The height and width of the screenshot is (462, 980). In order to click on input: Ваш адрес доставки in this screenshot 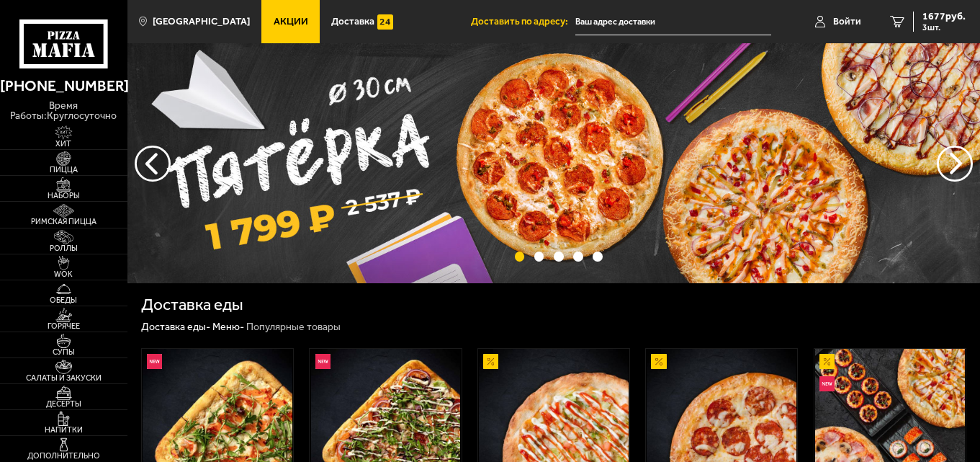, I will do `click(673, 22)`.